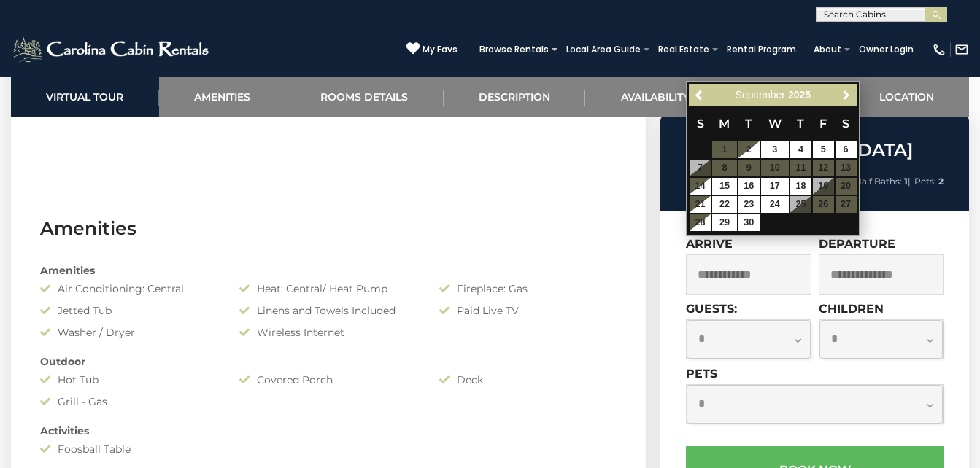  Describe the element at coordinates (513, 50) in the screenshot. I see `a: Browse Rentals` at that location.